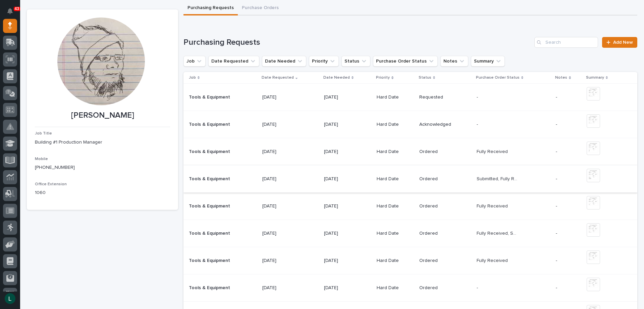 This screenshot has height=309, width=644. Describe the element at coordinates (499, 232) in the screenshot. I see `p: Fully Received, Submitted` at that location.